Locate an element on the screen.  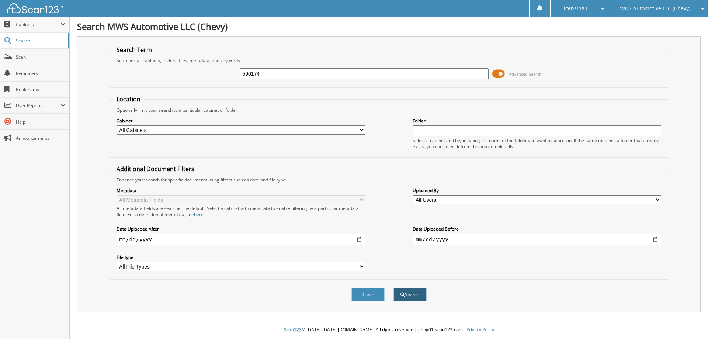
label: Metadata is located at coordinates (241, 190).